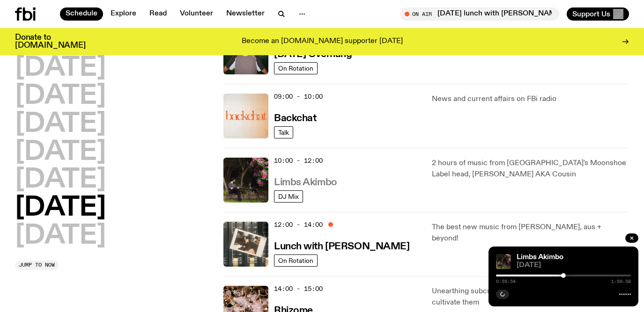 The image size is (644, 312). Describe the element at coordinates (246, 244) in the screenshot. I see `a: A polaroid of Ella Avni in the studio on top of the mixer which is also located in the studio.` at that location.